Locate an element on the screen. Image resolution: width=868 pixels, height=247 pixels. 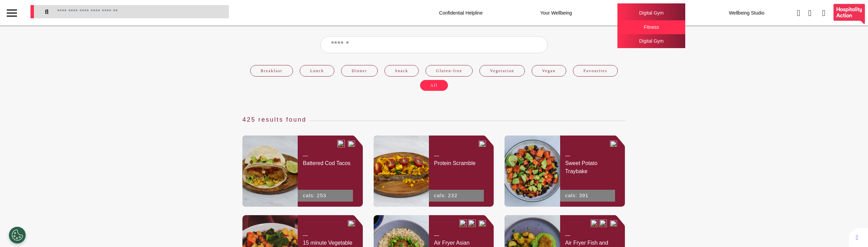
img: Sweet+Potato+Traybake+SQ.jpg is located at coordinates (532, 171).